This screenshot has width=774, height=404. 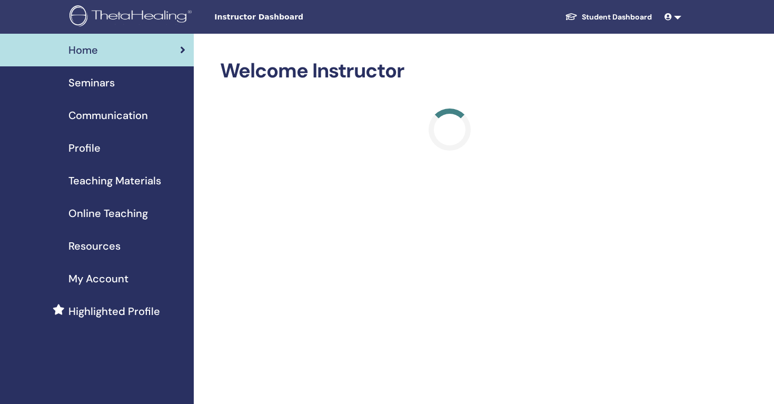 I want to click on span: Online Teaching, so click(x=108, y=213).